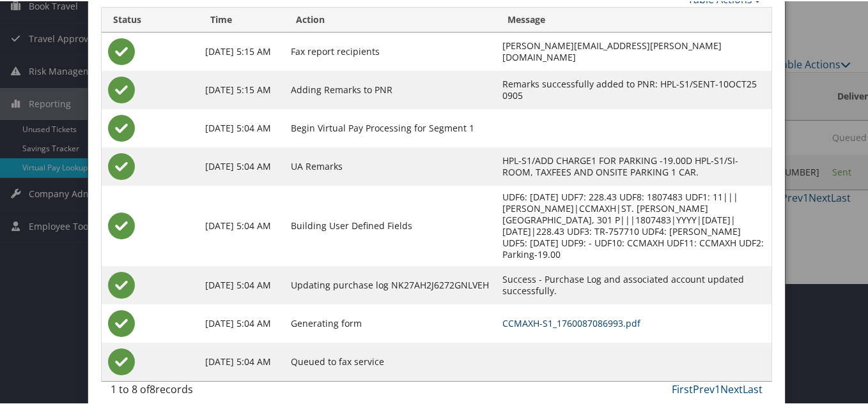 The width and height of the screenshot is (868, 404). I want to click on a: CCMAXH-S1_1760087086993.pdf, so click(571, 322).